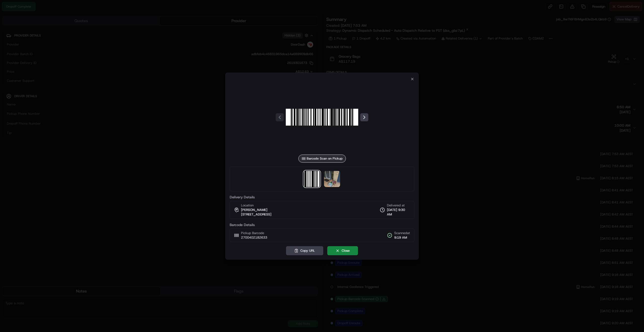 The height and width of the screenshot is (332, 644). What do you see at coordinates (398, 205) in the screenshot?
I see `span: Delivered at` at bounding box center [398, 205].